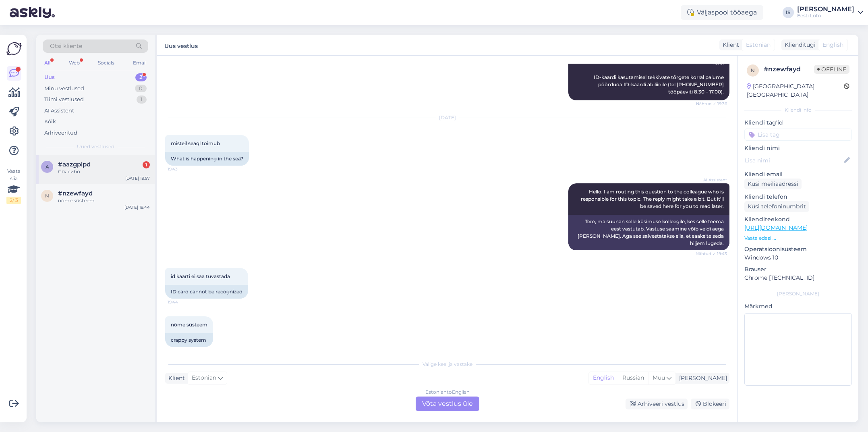 The width and height of the screenshot is (868, 432). What do you see at coordinates (50, 122) in the screenshot?
I see `div: Kõik` at bounding box center [50, 122].